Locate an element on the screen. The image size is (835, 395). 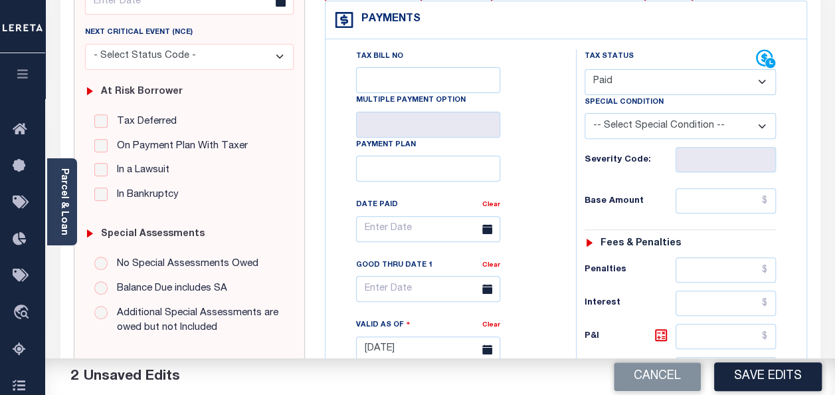
h6: Penalties is located at coordinates (630, 270).